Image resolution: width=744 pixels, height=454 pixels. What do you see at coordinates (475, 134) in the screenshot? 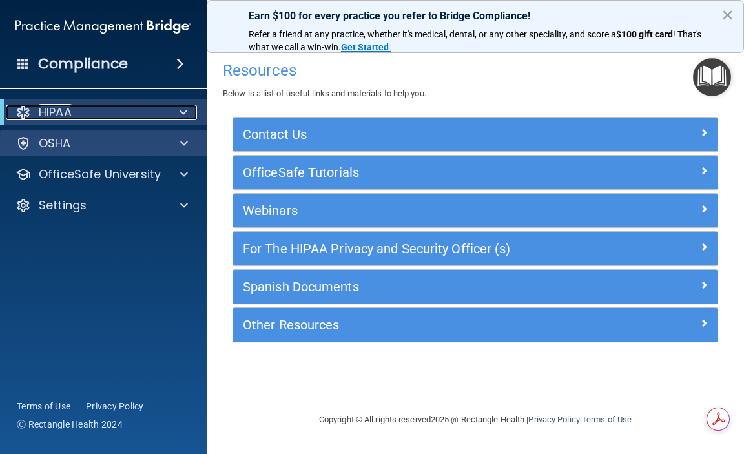
I see `a: Contact Us` at bounding box center [475, 134].